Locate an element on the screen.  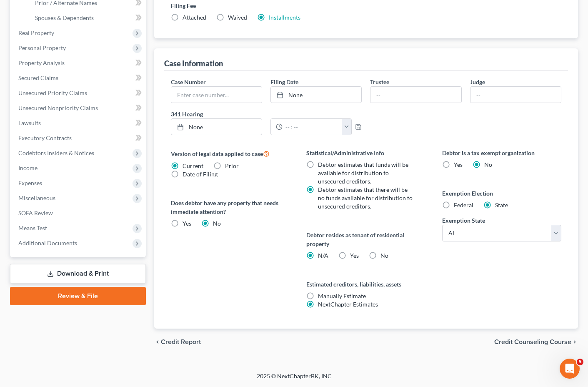
span: Expenses is located at coordinates (30, 183).